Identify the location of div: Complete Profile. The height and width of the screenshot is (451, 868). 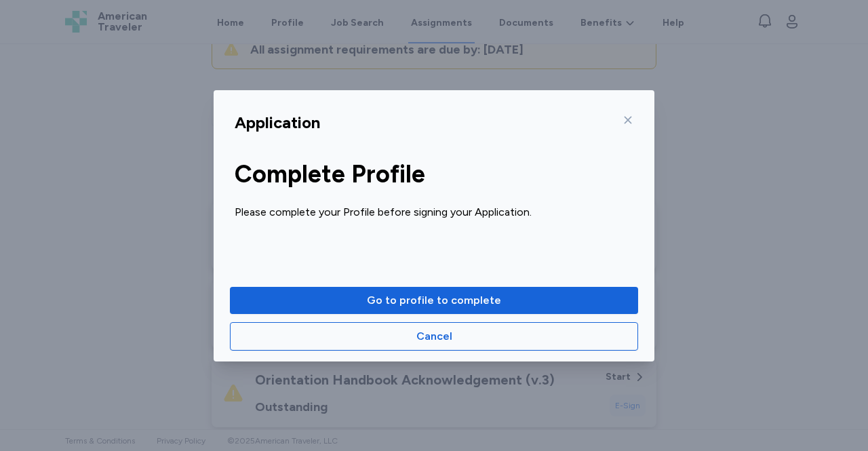
(434, 174).